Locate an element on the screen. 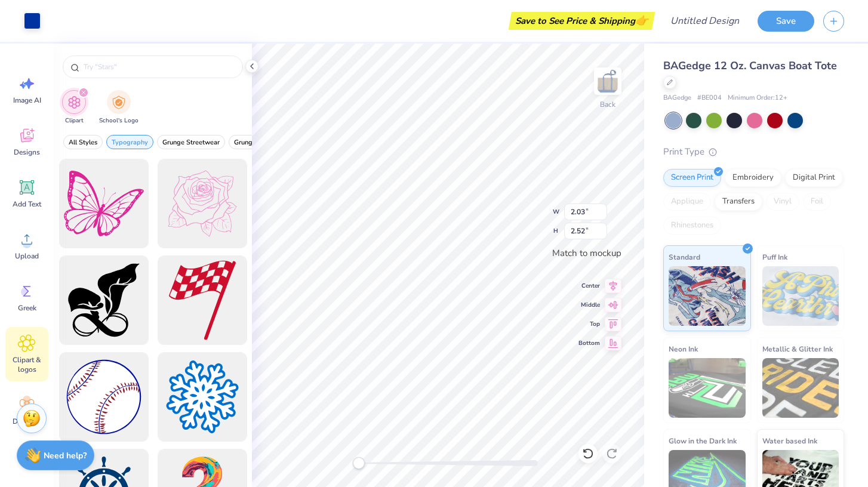 This screenshot has height=487, width=868. input: Try "Stars" is located at coordinates (159, 66).